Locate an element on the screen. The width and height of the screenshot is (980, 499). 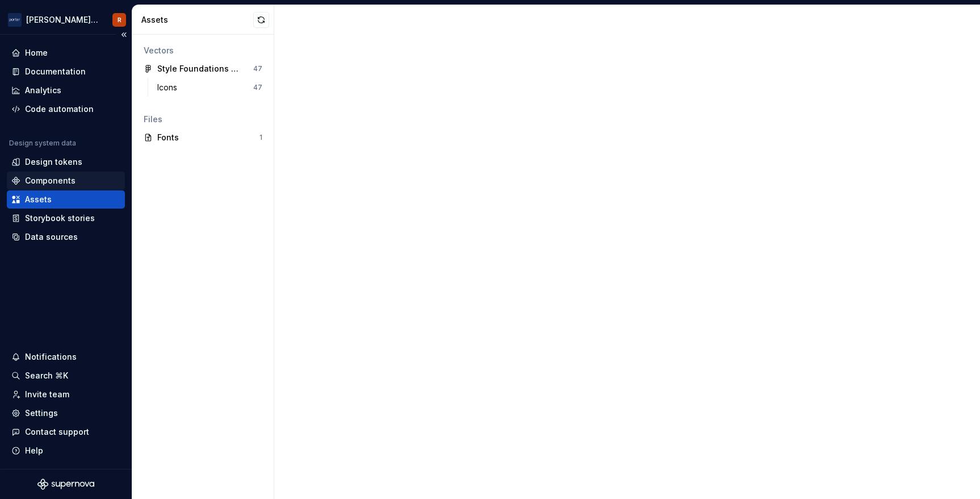
div: Fonts is located at coordinates (209, 137).